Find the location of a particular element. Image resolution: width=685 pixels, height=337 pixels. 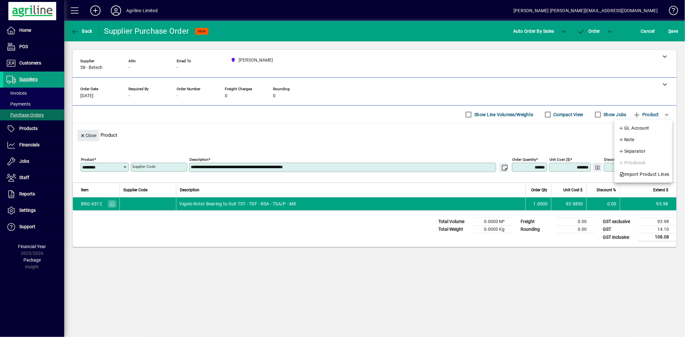

button: Pricebook is located at coordinates (643, 163).